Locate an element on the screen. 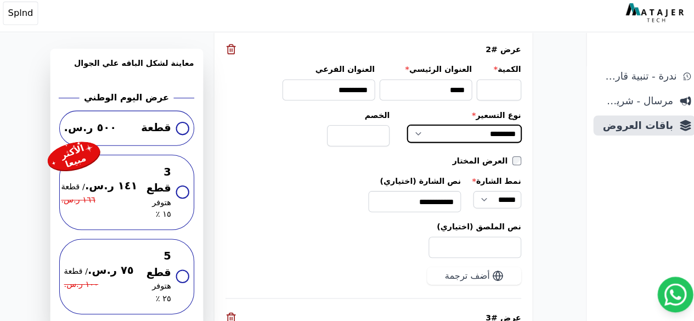 The width and height of the screenshot is (694, 321). span: قطعة is located at coordinates (157, 131).